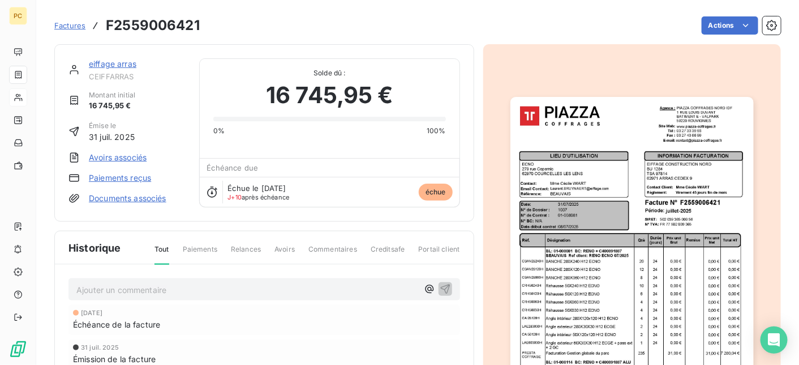  I want to click on span: Historique, so click(95, 247).